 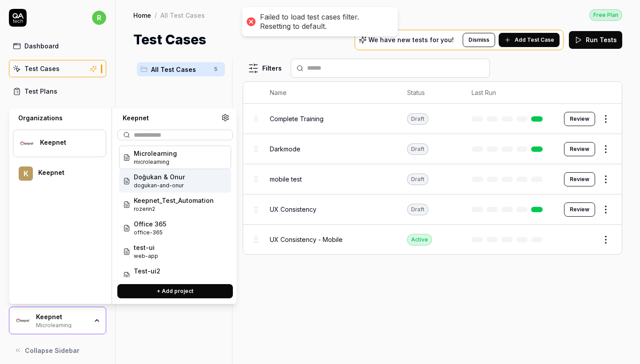 What do you see at coordinates (225, 119) in the screenshot?
I see `a: Organization settings` at bounding box center [225, 119].